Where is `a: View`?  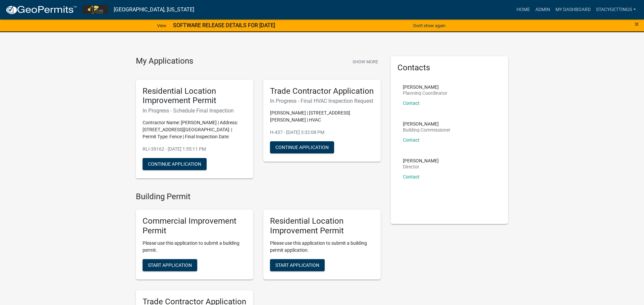
a: View is located at coordinates (161, 25).